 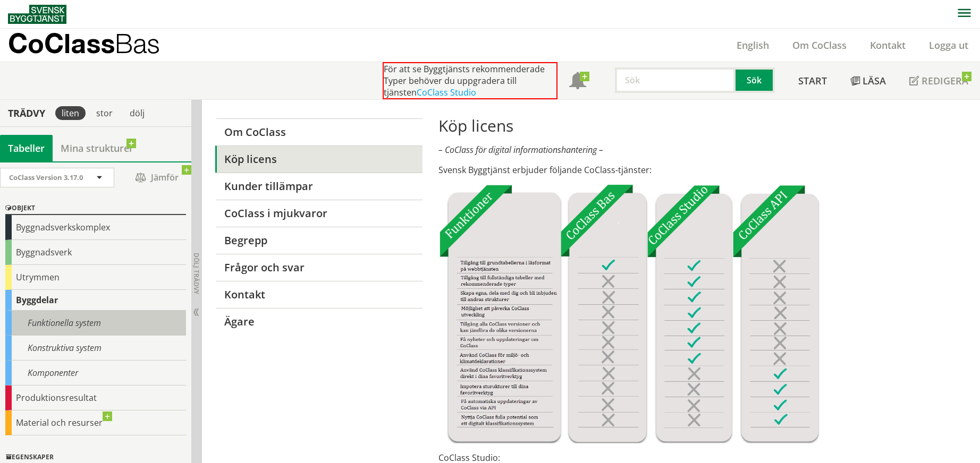 What do you see at coordinates (104, 113) in the screenshot?
I see `div: stor` at bounding box center [104, 113].